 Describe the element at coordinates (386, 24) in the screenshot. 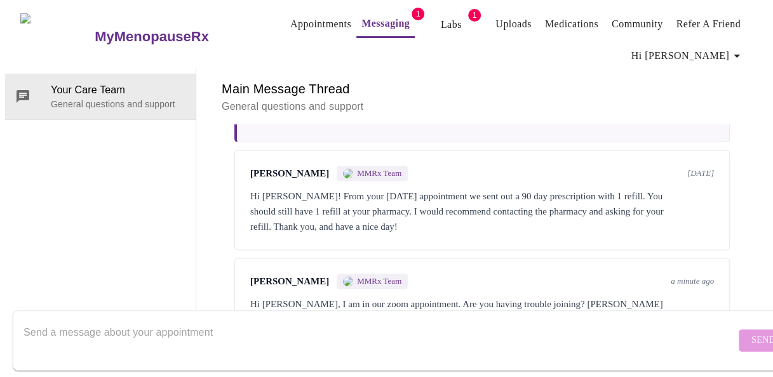

I see `a: Messaging` at that location.